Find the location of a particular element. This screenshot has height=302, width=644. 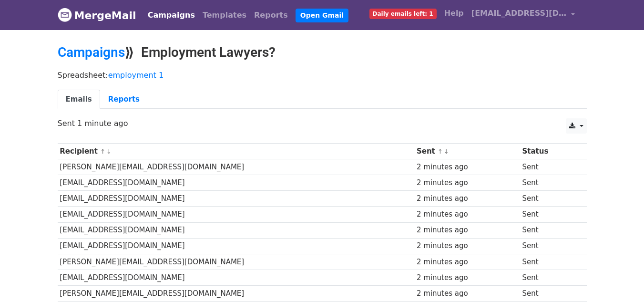

th: Status is located at coordinates (549, 151).